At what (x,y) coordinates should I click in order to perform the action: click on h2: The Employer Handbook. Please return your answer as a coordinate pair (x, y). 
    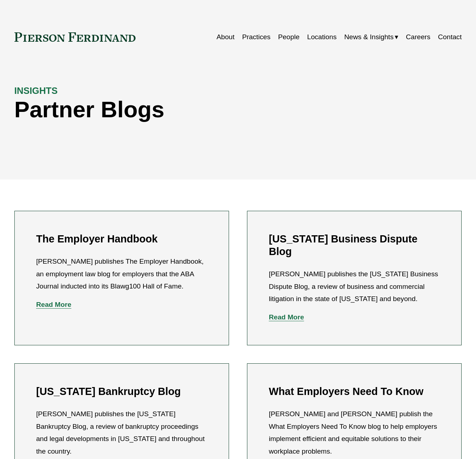
    Looking at the image, I should click on (121, 238).